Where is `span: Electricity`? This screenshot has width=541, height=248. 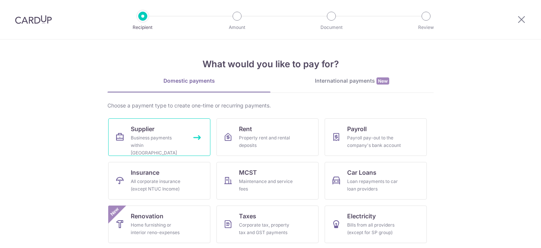 span: Electricity is located at coordinates (361, 216).